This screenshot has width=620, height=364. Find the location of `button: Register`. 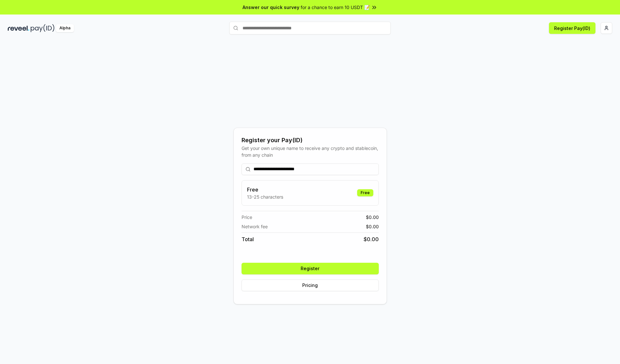

button: Register is located at coordinates (310, 269).